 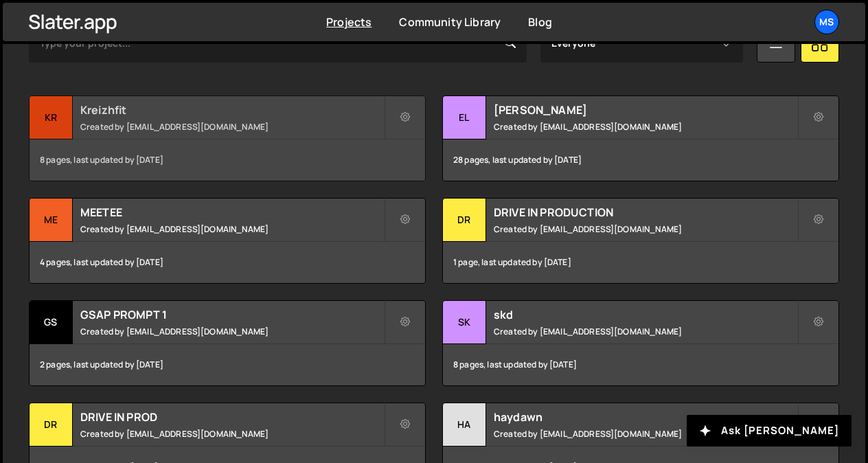 What do you see at coordinates (464, 424) in the screenshot?
I see `div: ha` at bounding box center [464, 424].